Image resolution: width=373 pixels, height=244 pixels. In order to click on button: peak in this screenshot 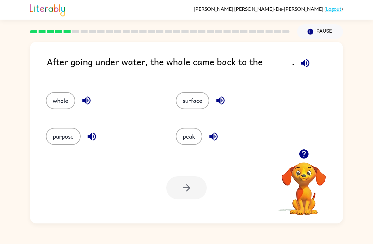, I will do `click(189, 136)`.